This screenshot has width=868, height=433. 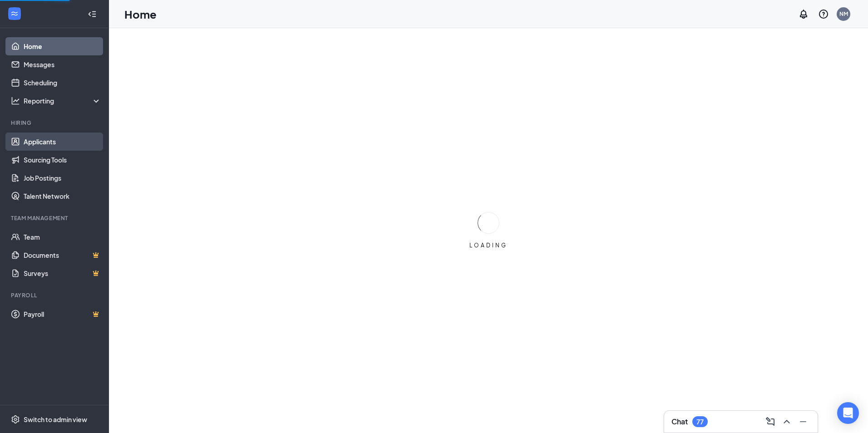 What do you see at coordinates (62, 82) in the screenshot?
I see `a: Scheduling` at bounding box center [62, 82].